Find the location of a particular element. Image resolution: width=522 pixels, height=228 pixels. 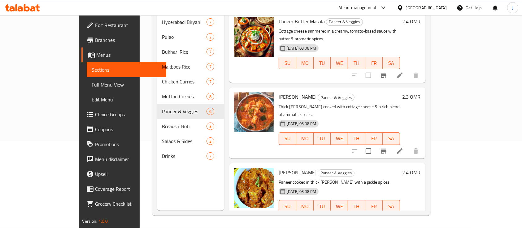

span: Version: is located at coordinates (90, 221).